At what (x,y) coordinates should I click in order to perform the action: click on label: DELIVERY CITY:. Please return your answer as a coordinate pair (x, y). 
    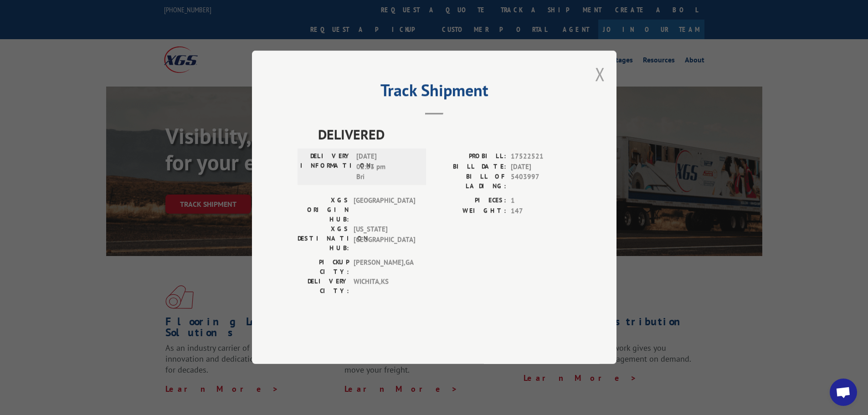
    Looking at the image, I should click on (323, 287).